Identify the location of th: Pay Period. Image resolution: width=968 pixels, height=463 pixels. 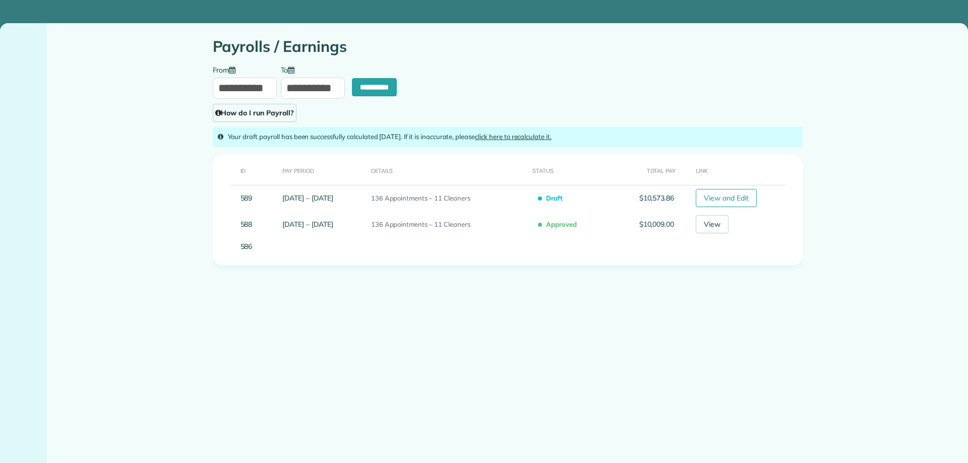
(322, 170).